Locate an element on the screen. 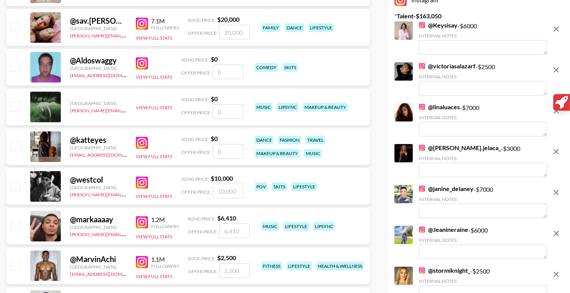 This screenshot has width=570, height=293. a: @janine_delaney is located at coordinates (446, 189).